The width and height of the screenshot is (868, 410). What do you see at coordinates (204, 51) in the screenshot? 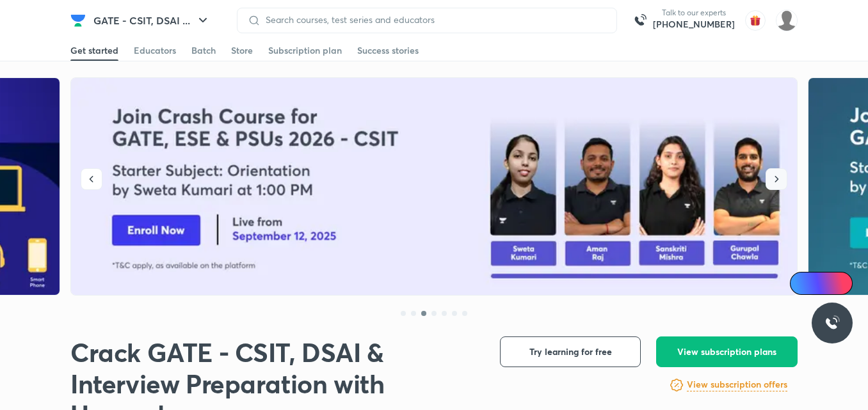
I see `div: Batch` at bounding box center [204, 51].